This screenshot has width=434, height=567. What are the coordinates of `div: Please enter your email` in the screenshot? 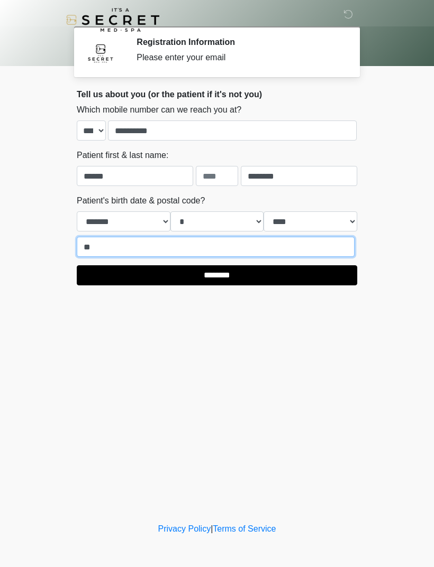 It's located at (238, 58).